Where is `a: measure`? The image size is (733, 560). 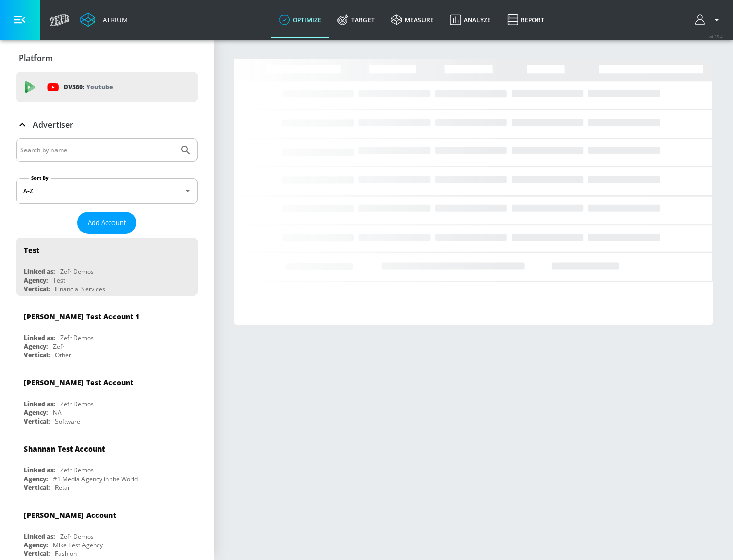 a: measure is located at coordinates (412, 20).